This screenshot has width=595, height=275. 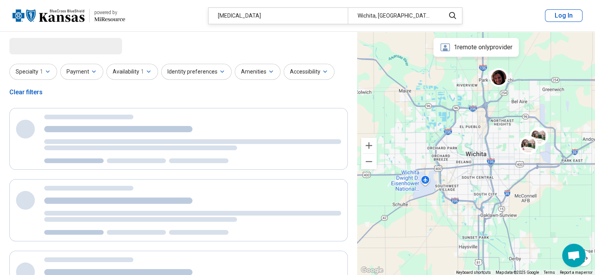 What do you see at coordinates (33, 72) in the screenshot?
I see `button: Specialty1` at bounding box center [33, 72].